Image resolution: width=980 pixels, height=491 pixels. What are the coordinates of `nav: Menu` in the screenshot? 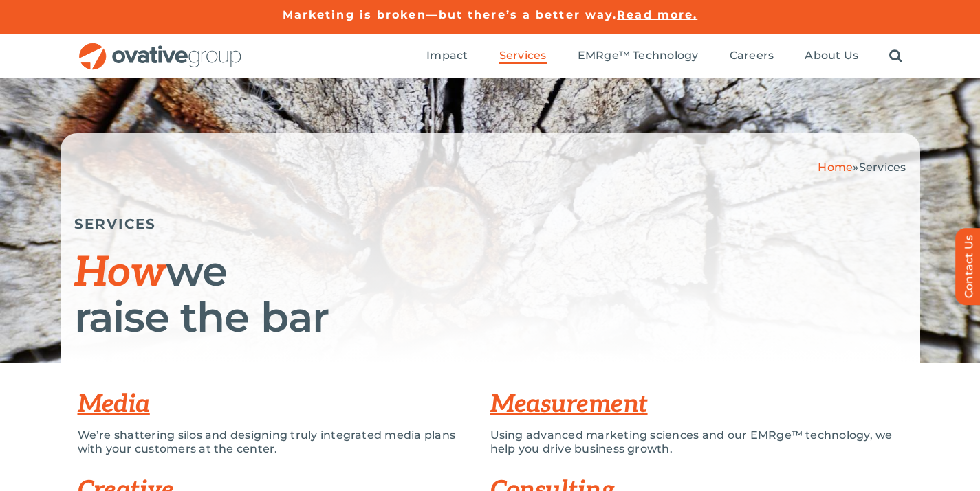 It's located at (665, 56).